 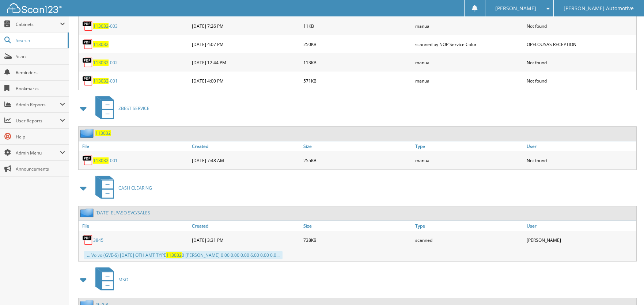 I want to click on a: 3845, so click(x=99, y=240).